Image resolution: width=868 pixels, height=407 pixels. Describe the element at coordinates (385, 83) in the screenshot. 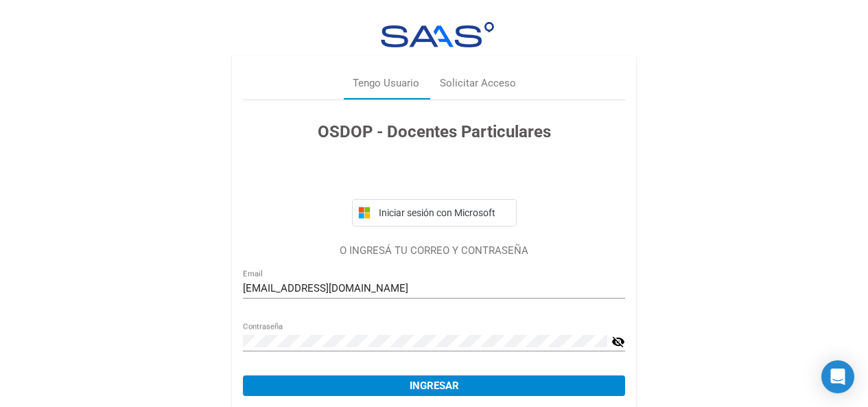

I see `div: Tengo Usuario` at that location.